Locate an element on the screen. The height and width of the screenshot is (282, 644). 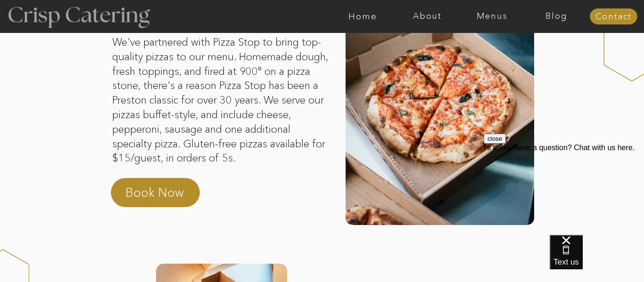
nav: About is located at coordinates (427, 17).